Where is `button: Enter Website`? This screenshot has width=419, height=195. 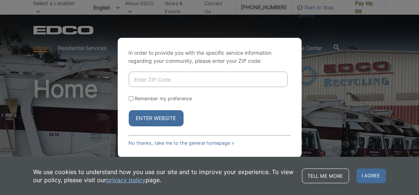 button: Enter Website is located at coordinates (156, 118).